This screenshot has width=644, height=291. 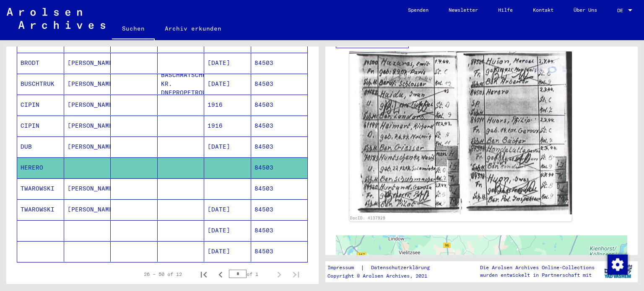 I want to click on p: wurden entwickelt in Partnerschaft mit, so click(x=537, y=275).